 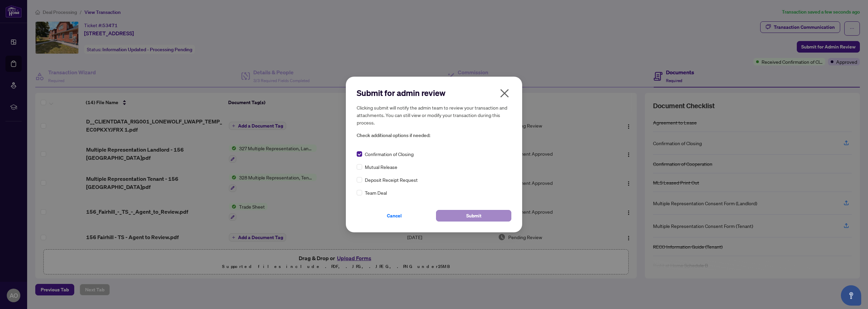 I want to click on span: Mutual Release, so click(x=381, y=167).